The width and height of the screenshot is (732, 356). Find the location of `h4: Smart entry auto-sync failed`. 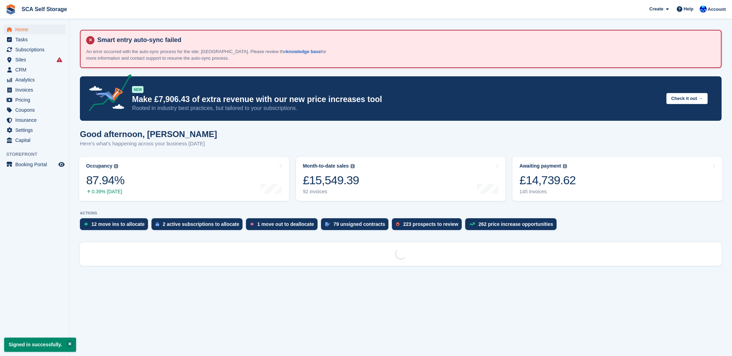

h4: Smart entry auto-sync failed is located at coordinates (405, 40).